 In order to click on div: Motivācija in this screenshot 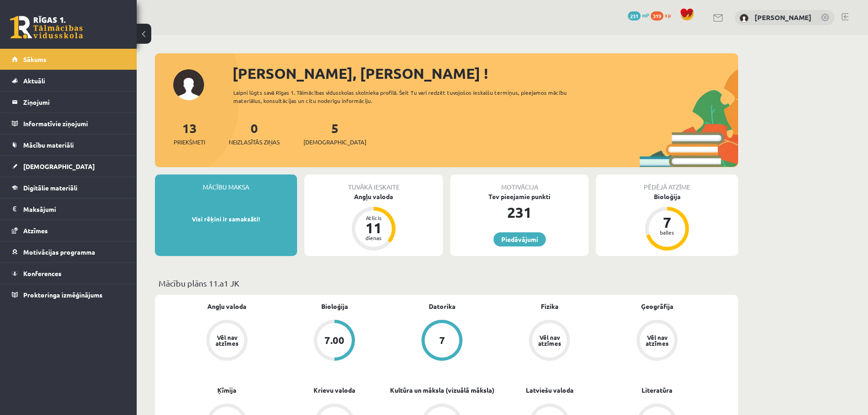, I will do `click(519, 183)`.